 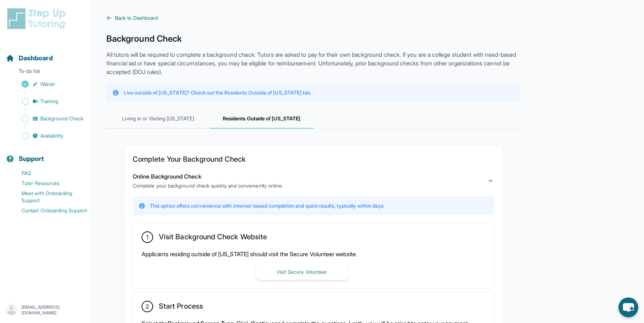 What do you see at coordinates (46, 73) in the screenshot?
I see `p: To-do list` at bounding box center [46, 73].